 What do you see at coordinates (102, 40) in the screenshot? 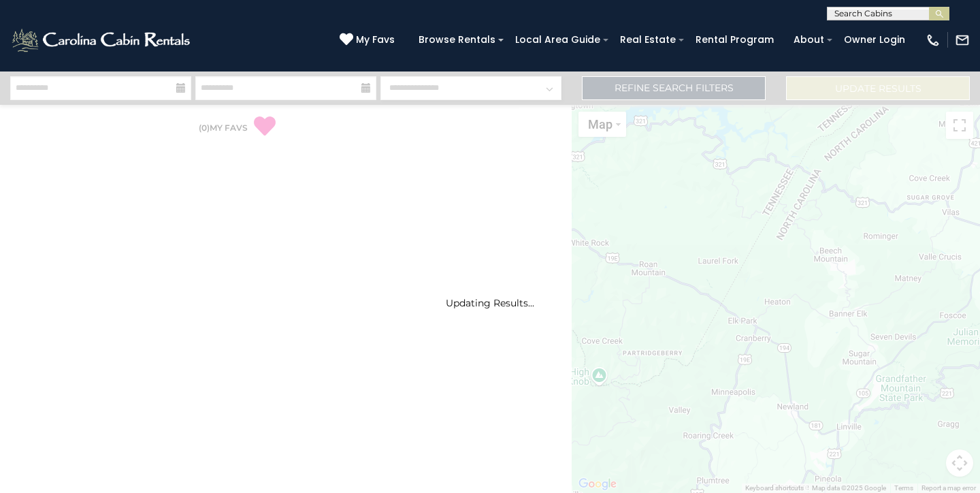
I see `img: White-1-2.png` at bounding box center [102, 40].